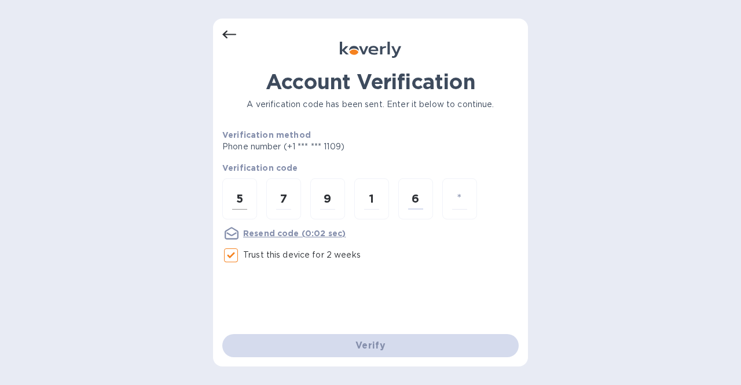 This screenshot has height=385, width=741. I want to click on b: Verification method, so click(266, 135).